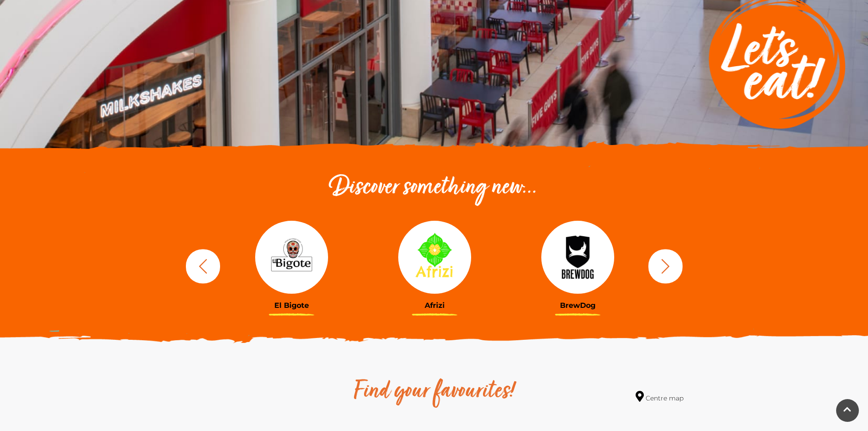 The width and height of the screenshot is (868, 431). What do you see at coordinates (659, 397) in the screenshot?
I see `a: Centre map` at bounding box center [659, 397].